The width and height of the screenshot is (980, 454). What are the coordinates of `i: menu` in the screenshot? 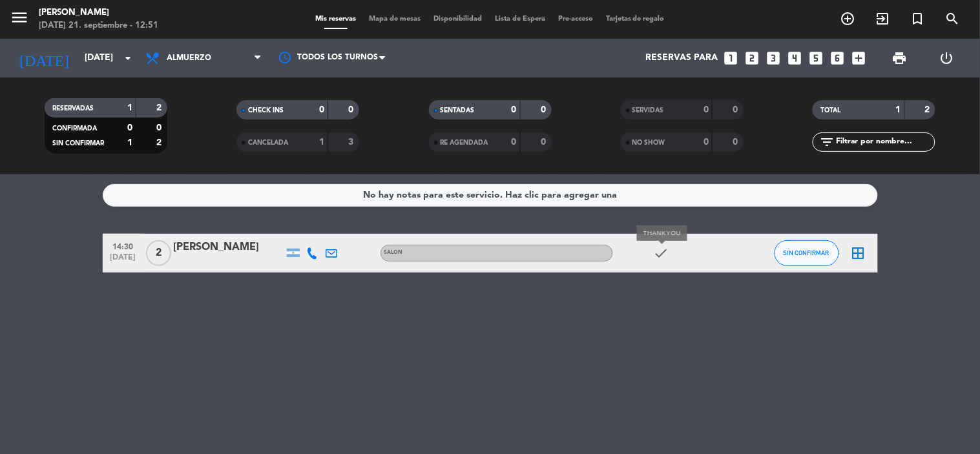 It's located at (19, 18).